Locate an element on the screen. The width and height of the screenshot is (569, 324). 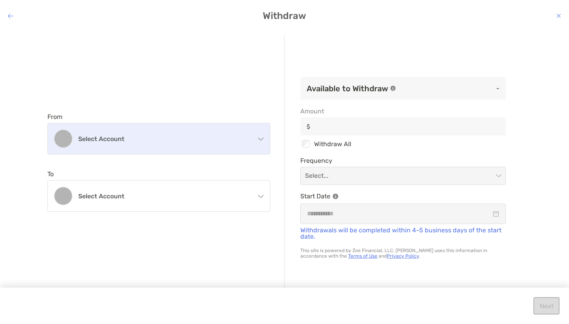
label: To is located at coordinates (51, 174).